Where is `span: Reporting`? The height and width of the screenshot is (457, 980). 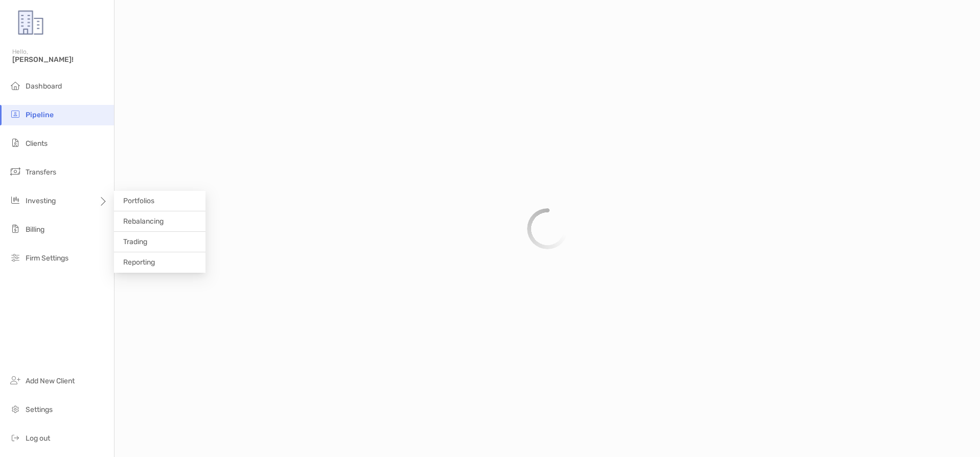 span: Reporting is located at coordinates (139, 262).